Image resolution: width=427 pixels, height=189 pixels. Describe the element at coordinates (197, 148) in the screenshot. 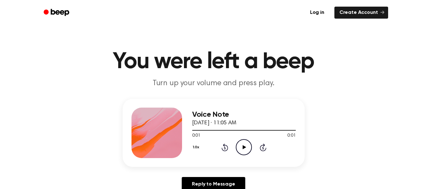

I see `button: 1.0x` at that location.